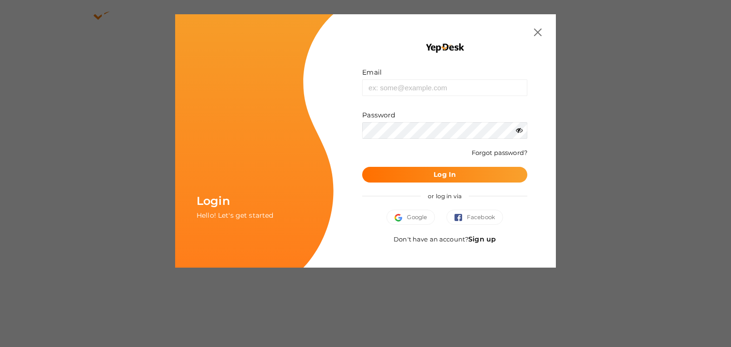  What do you see at coordinates (401, 218) in the screenshot?
I see `img: google.svg` at bounding box center [401, 218].